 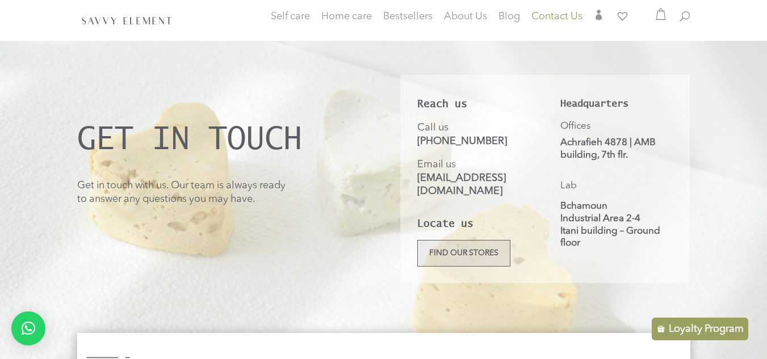 I want to click on span: Contact Us, so click(x=557, y=16).